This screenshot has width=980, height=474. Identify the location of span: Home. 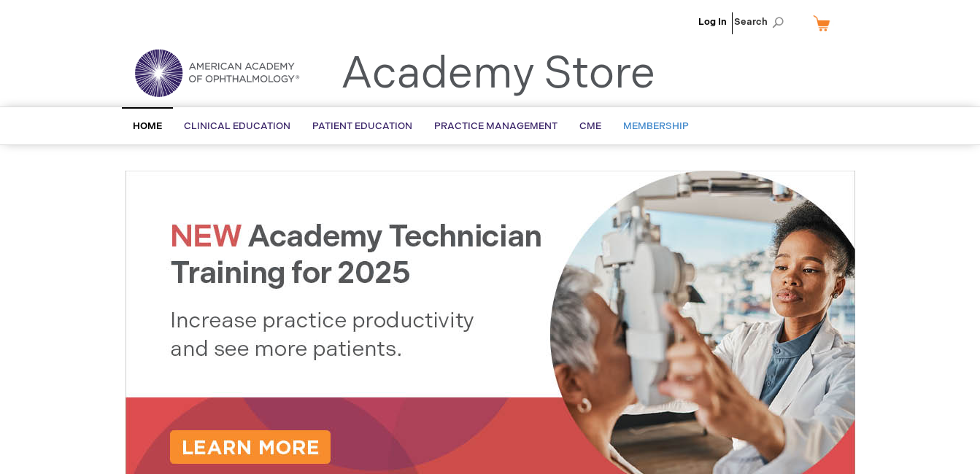
(148, 126).